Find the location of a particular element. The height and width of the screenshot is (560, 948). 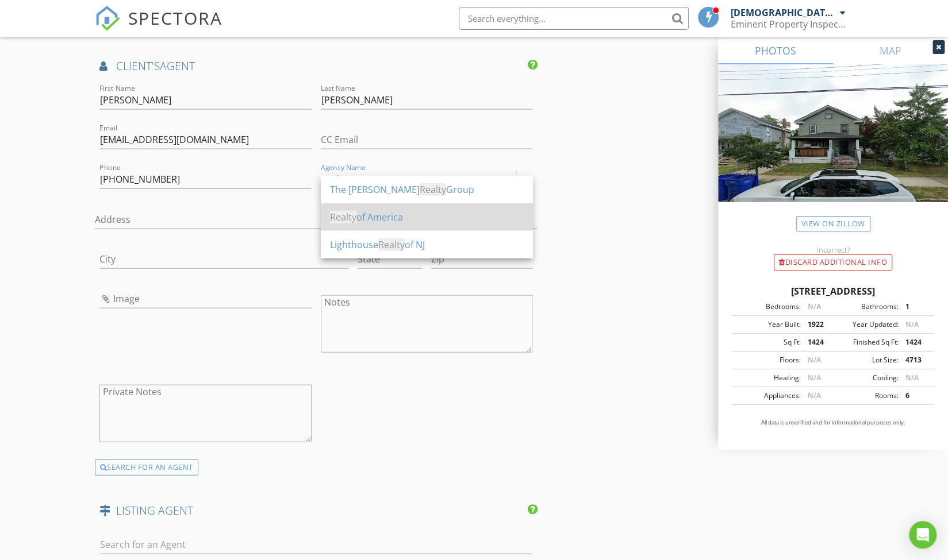

a: MAP is located at coordinates (890, 50).